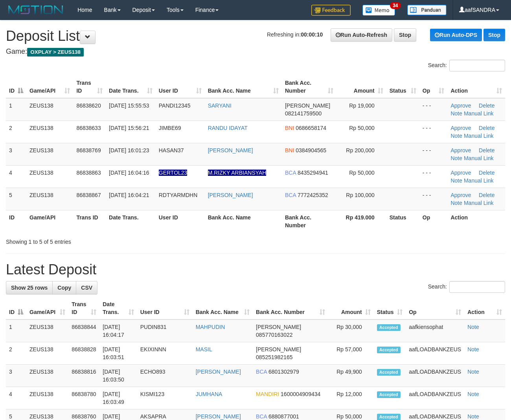 The height and width of the screenshot is (420, 511). I want to click on span: 86838863, so click(88, 173).